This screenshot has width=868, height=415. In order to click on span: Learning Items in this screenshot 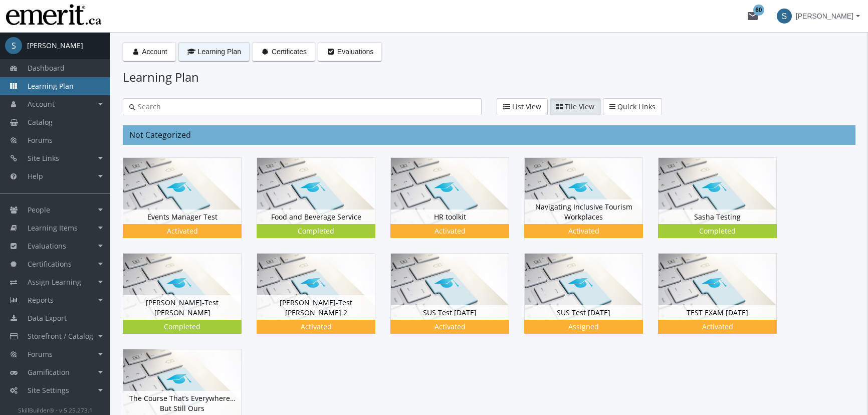, I will do `click(53, 228)`.